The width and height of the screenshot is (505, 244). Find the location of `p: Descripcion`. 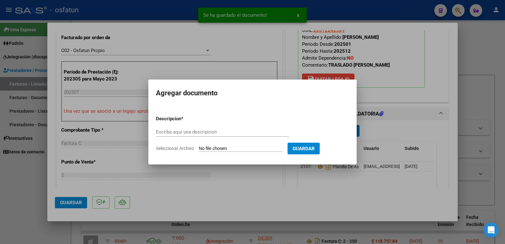

p: Descripcion is located at coordinates (185, 119).